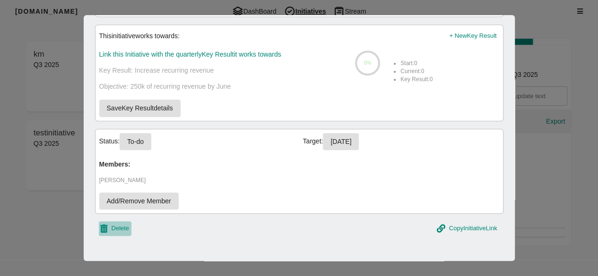  I want to click on button: To-do, so click(135, 142).